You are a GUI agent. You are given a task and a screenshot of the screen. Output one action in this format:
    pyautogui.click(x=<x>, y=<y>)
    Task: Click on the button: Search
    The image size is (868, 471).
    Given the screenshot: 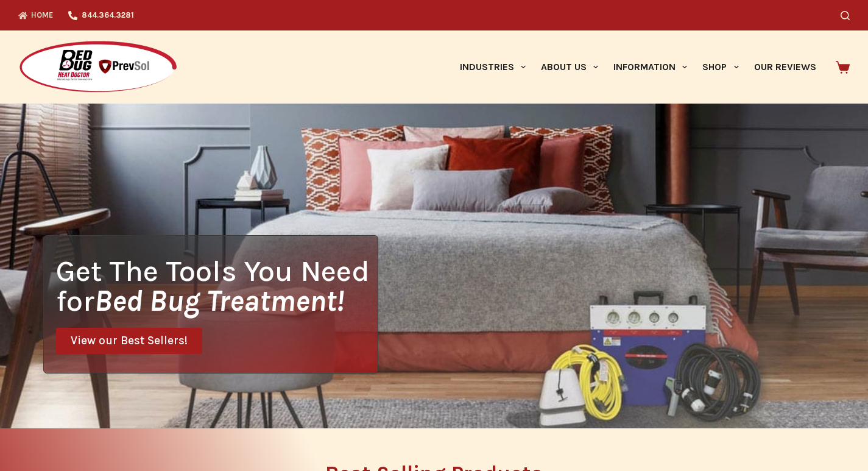 What is the action you would take?
    pyautogui.click(x=845, y=16)
    